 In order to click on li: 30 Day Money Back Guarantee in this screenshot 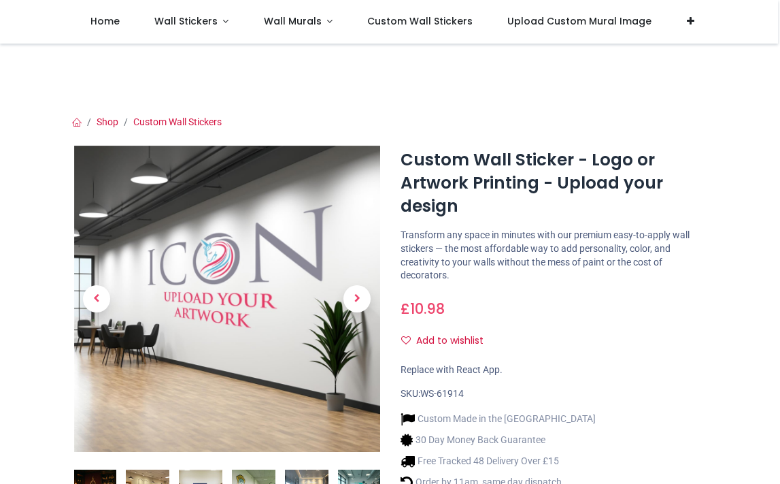, I will do `click(498, 439)`.